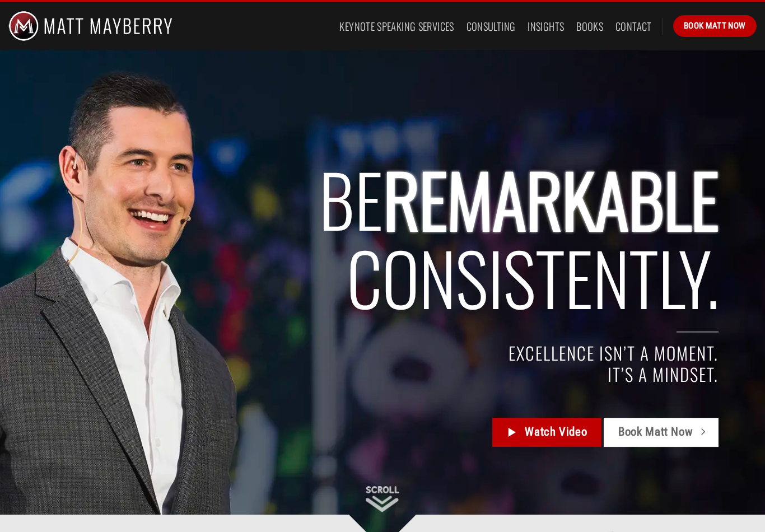 Image resolution: width=765 pixels, height=532 pixels. What do you see at coordinates (405, 354) in the screenshot?
I see `h4: EXCELLENCE ISN’T A MOMENT.` at bounding box center [405, 354].